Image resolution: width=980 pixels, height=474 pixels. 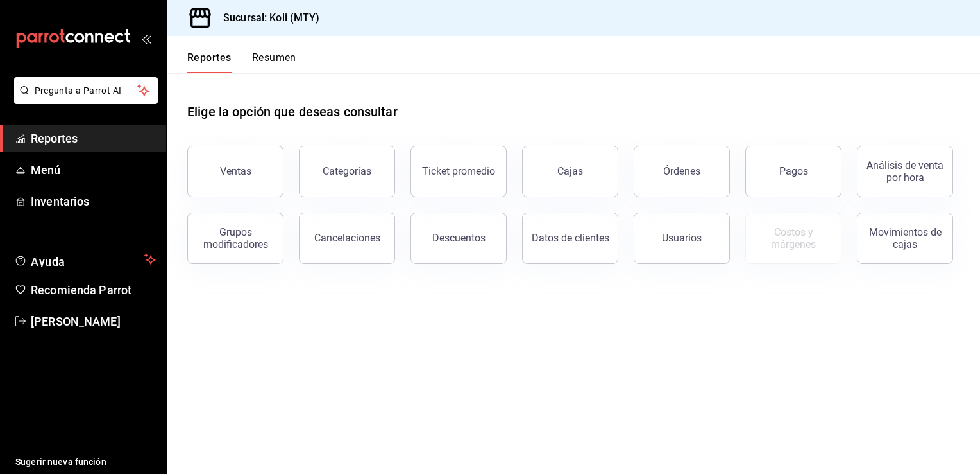 I want to click on button: Análisis de venta por hora, so click(x=905, y=171).